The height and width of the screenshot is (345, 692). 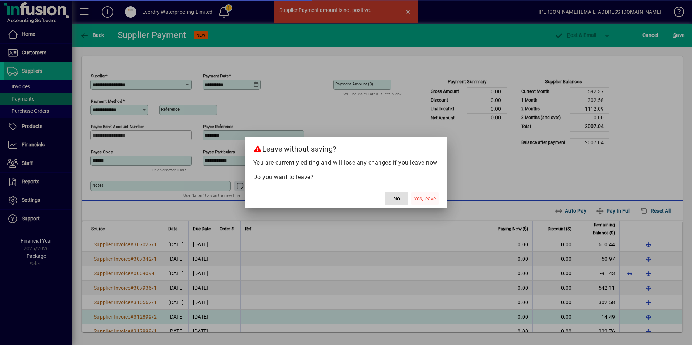 I want to click on p: Do you want to leave?, so click(x=346, y=177).